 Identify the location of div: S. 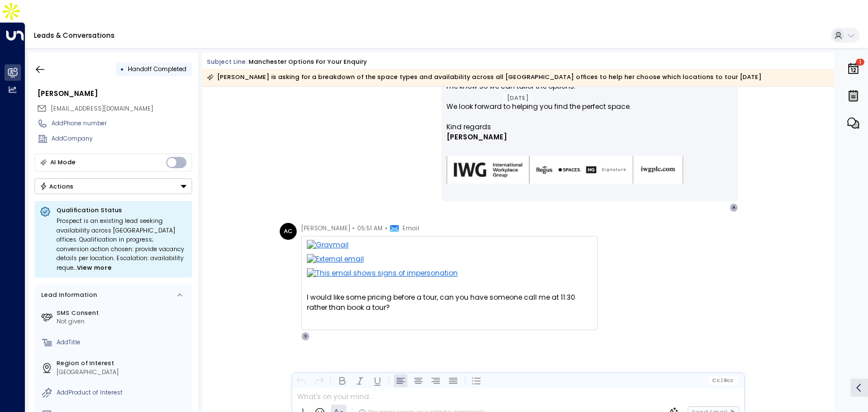
(306, 336).